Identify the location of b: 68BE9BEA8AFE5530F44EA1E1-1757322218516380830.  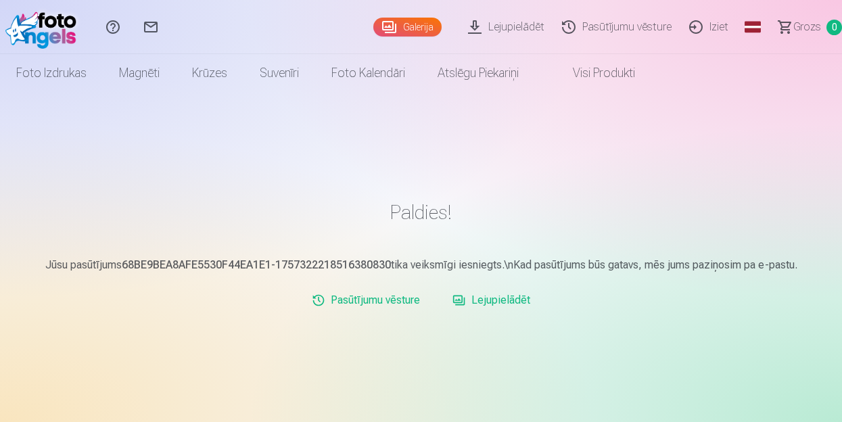
(256, 265).